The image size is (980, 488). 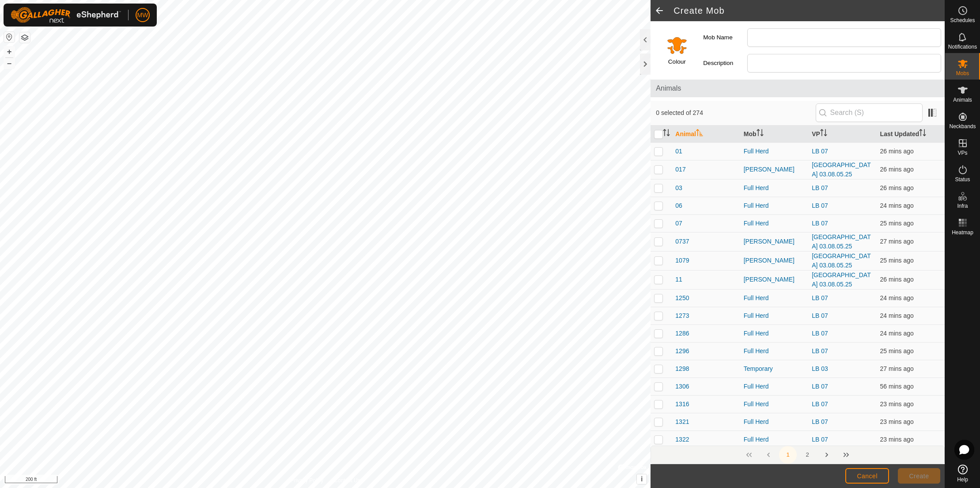 I want to click on a: Help, so click(x=962, y=473).